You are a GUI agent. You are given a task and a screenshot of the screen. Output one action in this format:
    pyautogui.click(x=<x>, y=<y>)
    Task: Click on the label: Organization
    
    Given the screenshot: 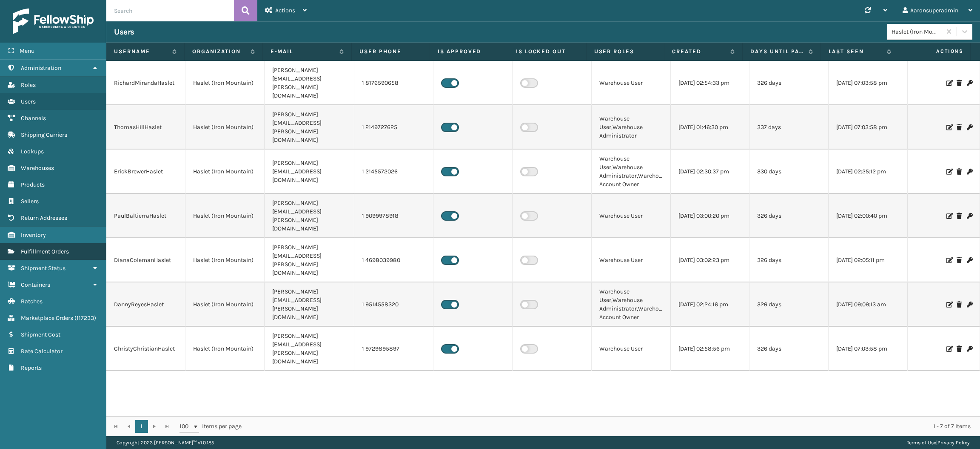 What is the action you would take?
    pyautogui.click(x=219, y=51)
    